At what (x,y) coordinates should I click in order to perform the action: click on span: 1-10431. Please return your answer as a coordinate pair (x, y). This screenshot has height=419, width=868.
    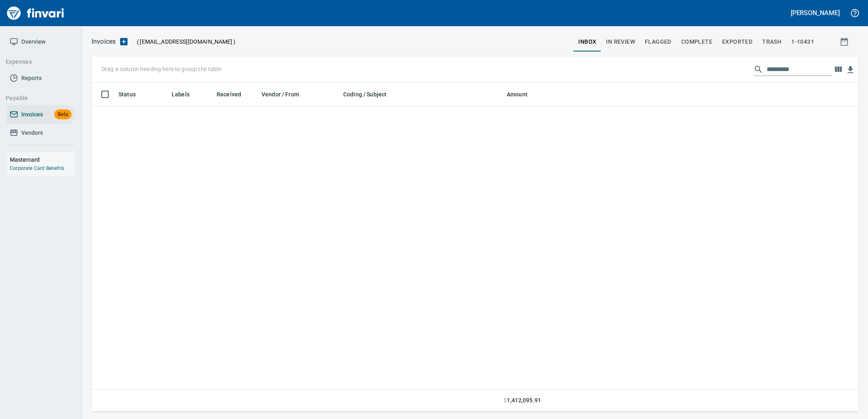
    Looking at the image, I should click on (803, 41).